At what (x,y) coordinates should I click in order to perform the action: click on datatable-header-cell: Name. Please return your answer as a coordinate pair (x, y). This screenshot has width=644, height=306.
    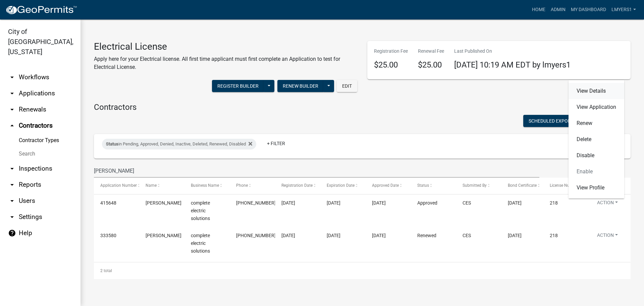
    Looking at the image, I should click on (161, 186).